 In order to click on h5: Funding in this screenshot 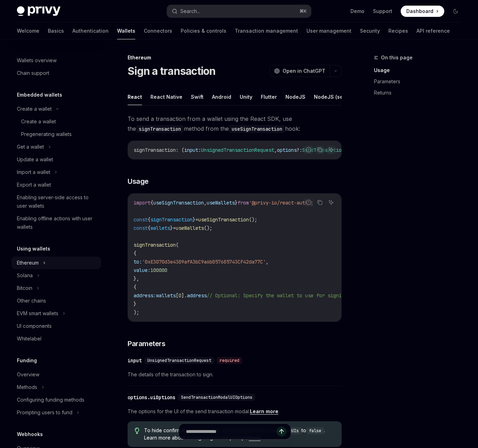, I will do `click(27, 360)`.